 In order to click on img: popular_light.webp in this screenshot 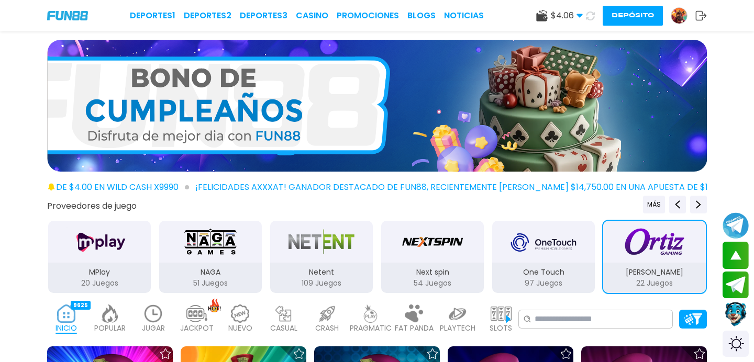, I will do `click(110, 313)`.